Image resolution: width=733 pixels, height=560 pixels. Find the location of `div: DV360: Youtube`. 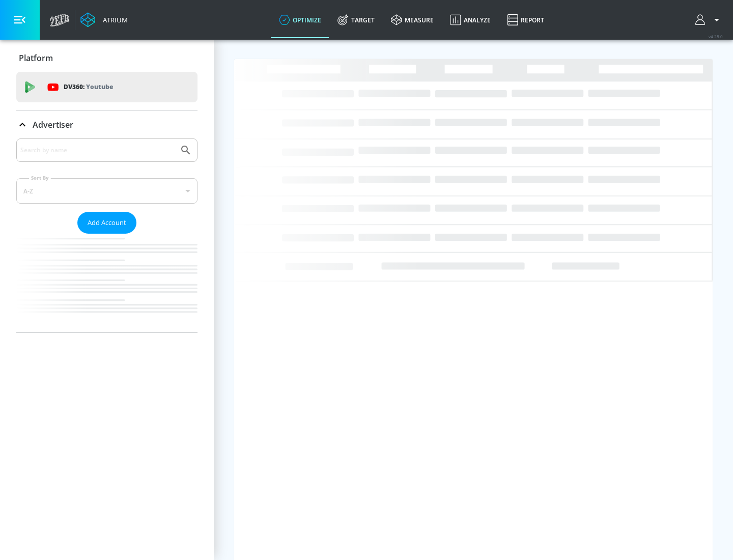

div: DV360: Youtube is located at coordinates (107, 87).